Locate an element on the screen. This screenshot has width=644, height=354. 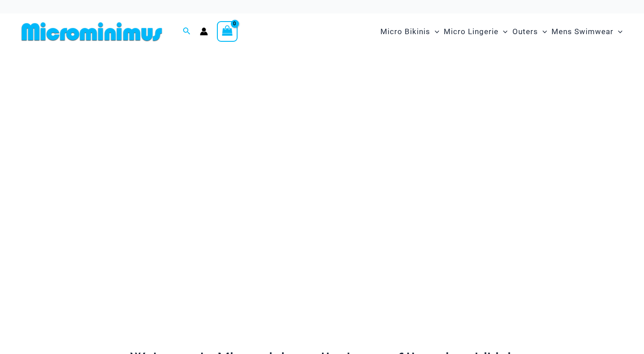
a: Search icon link is located at coordinates (187, 32).